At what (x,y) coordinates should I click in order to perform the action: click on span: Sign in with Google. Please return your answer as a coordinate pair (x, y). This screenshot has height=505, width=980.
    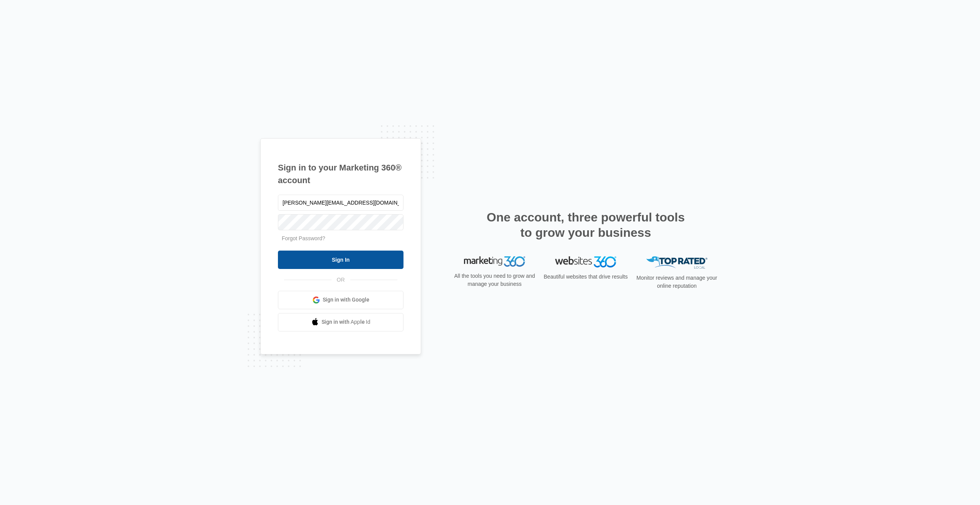
    Looking at the image, I should click on (346, 299).